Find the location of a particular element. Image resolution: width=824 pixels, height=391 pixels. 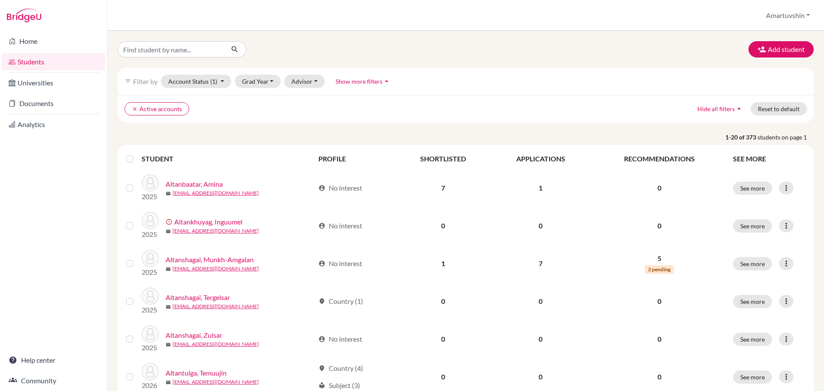

span: students on page 1 is located at coordinates (785, 137).